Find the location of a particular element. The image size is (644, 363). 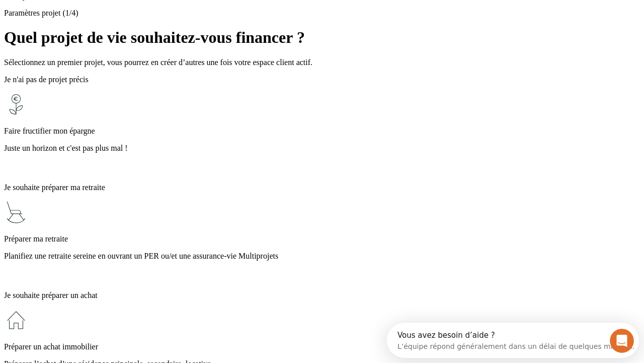

p: Je n'ai pas de projet précis is located at coordinates (322, 79).